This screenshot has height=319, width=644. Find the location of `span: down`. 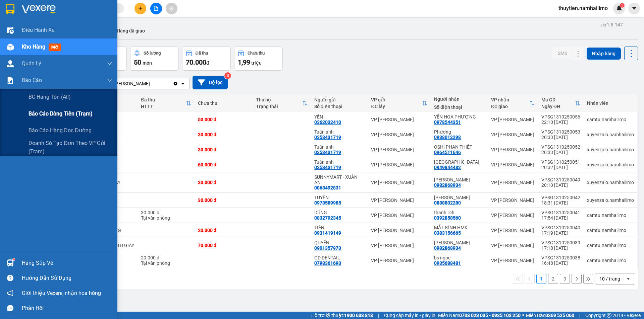

span: down is located at coordinates (110, 63).